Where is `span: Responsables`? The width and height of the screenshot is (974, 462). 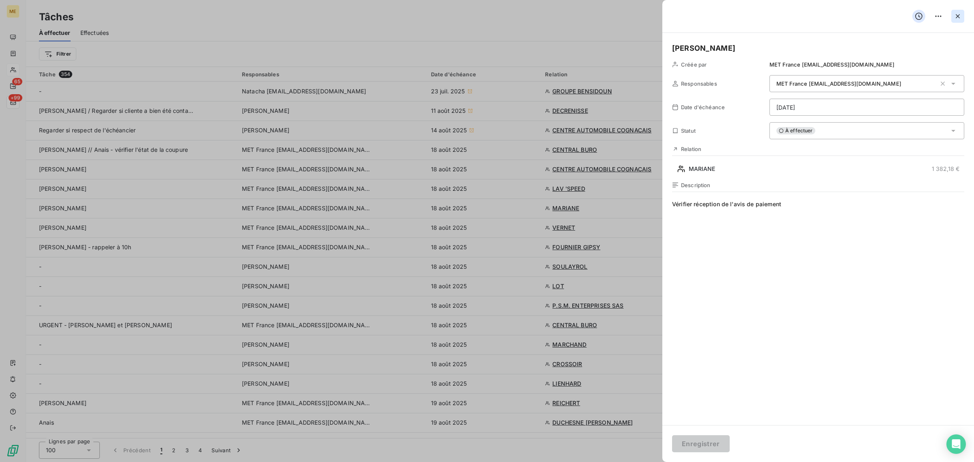 span: Responsables is located at coordinates (699, 84).